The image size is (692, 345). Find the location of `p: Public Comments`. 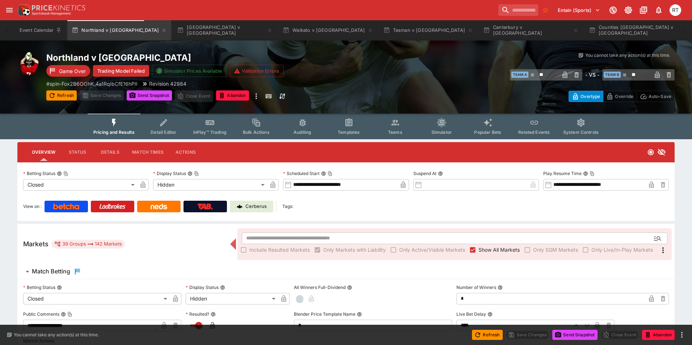

p: Public Comments is located at coordinates (41, 314).